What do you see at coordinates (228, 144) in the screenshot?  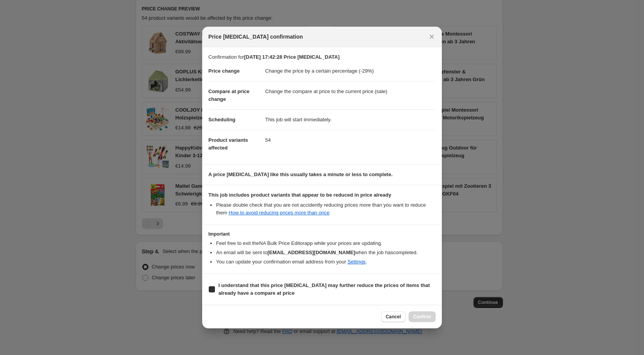 I see `span: Product variants affected` at bounding box center [228, 144].